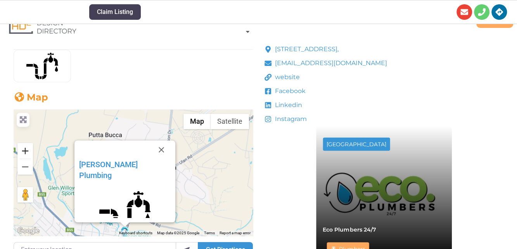 This screenshot has width=517, height=249. I want to click on a: Terms (opens in new tab), so click(209, 233).